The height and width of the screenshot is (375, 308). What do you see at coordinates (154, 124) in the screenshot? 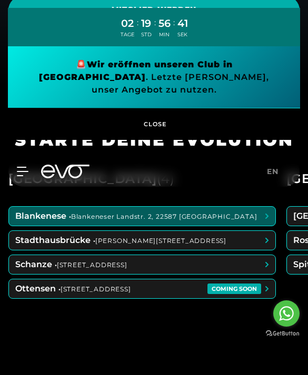
I see `button: CLOSE` at bounding box center [154, 124].